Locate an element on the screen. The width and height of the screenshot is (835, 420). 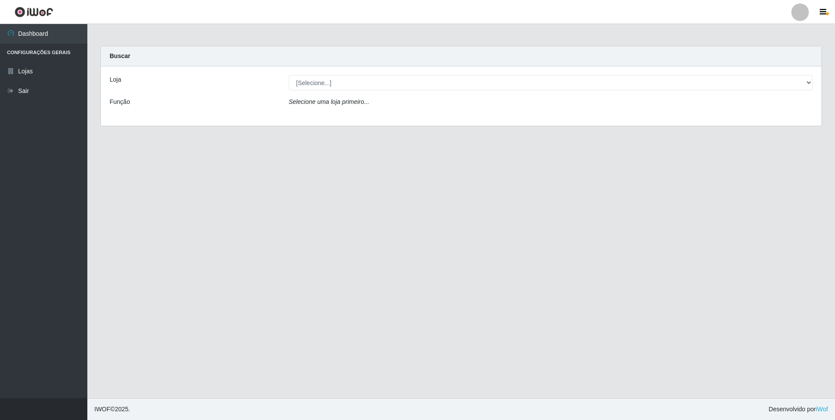
a: iWof is located at coordinates (822, 409).